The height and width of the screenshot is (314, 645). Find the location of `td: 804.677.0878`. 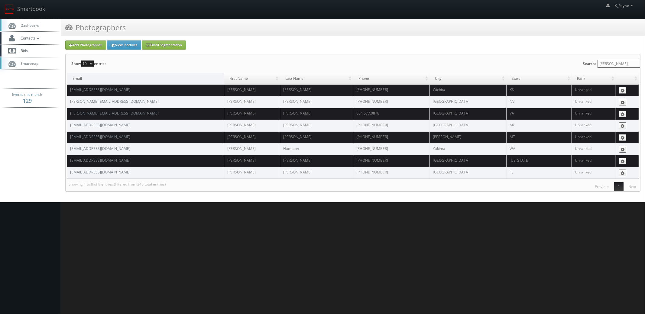

td: 804.677.0878 is located at coordinates (391, 114).